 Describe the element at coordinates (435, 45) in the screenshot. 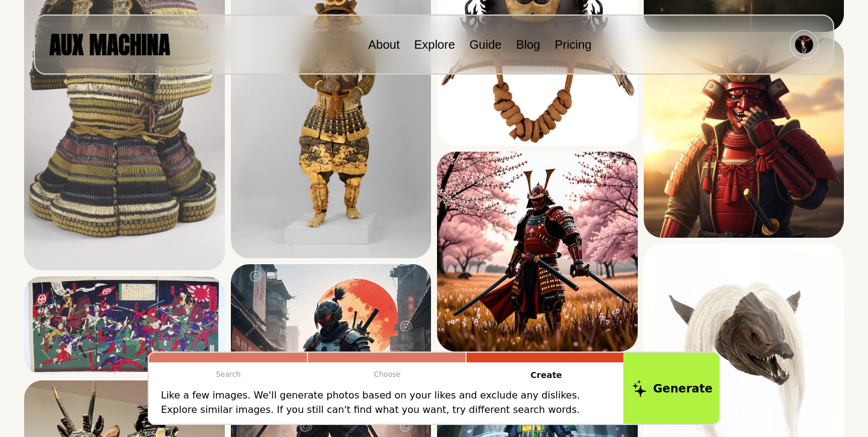

I see `a: Explore` at that location.